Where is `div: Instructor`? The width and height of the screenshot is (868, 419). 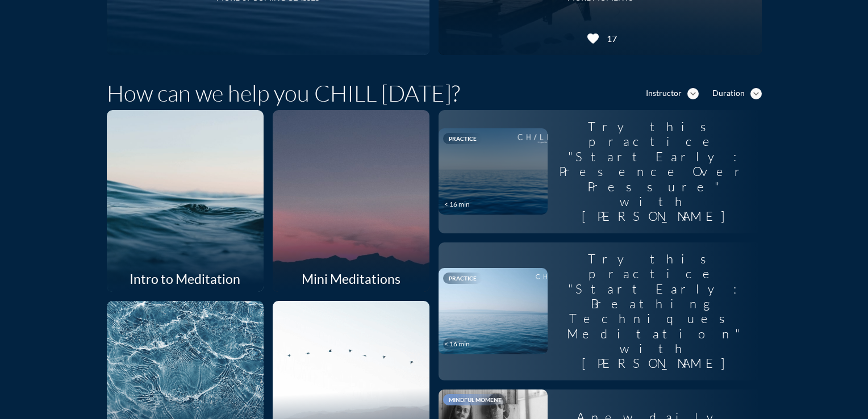 div: Instructor is located at coordinates (663, 93).